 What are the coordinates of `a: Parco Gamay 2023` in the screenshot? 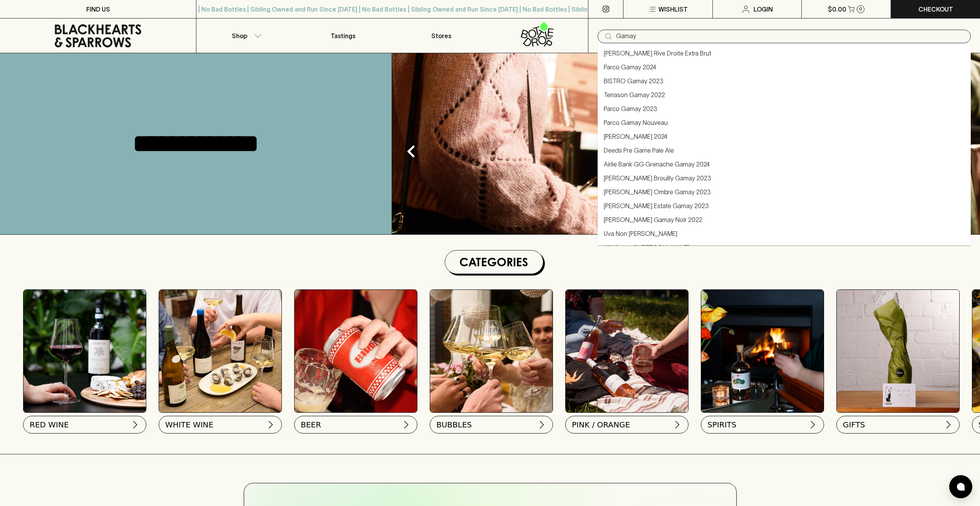 It's located at (630, 109).